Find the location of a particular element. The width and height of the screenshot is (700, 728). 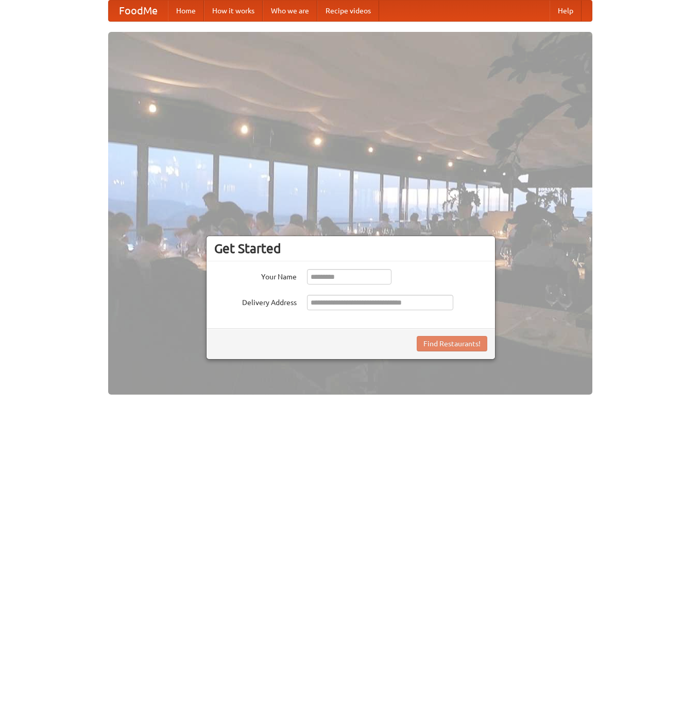

label: Your Name is located at coordinates (255, 275).